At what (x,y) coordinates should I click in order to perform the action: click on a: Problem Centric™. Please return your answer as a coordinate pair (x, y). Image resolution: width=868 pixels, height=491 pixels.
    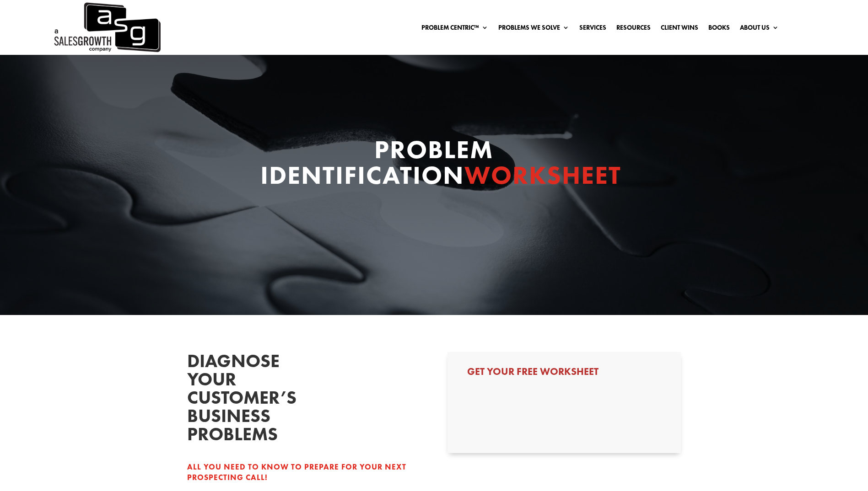
    Looking at the image, I should click on (455, 29).